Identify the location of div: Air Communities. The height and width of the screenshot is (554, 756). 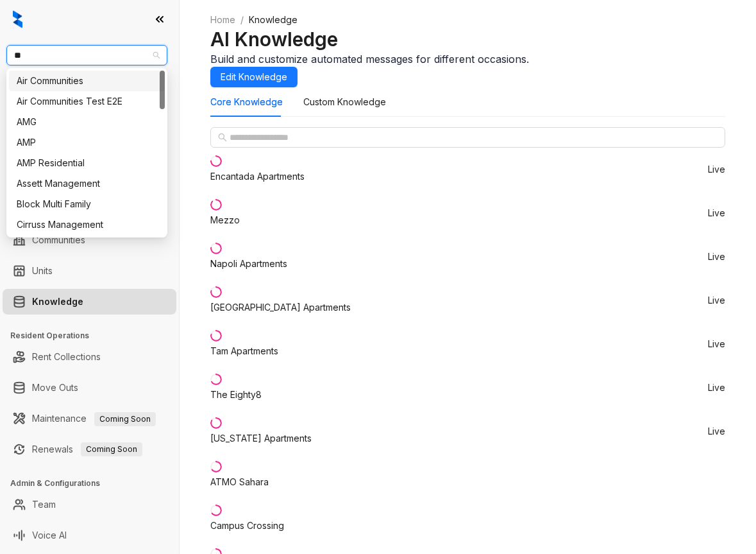
(86, 81).